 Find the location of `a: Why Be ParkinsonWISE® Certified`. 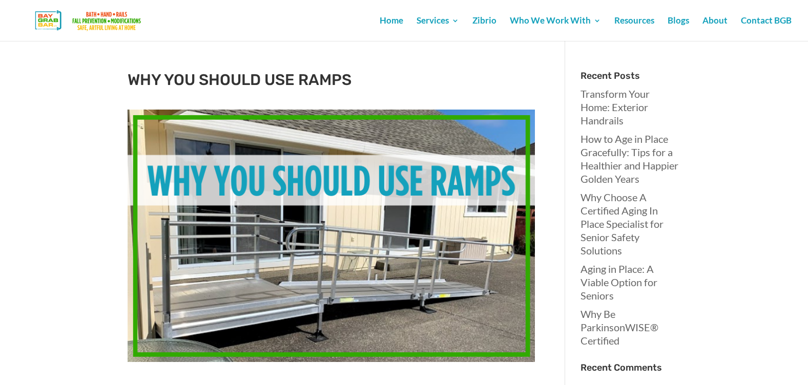

a: Why Be ParkinsonWISE® Certified is located at coordinates (620, 327).